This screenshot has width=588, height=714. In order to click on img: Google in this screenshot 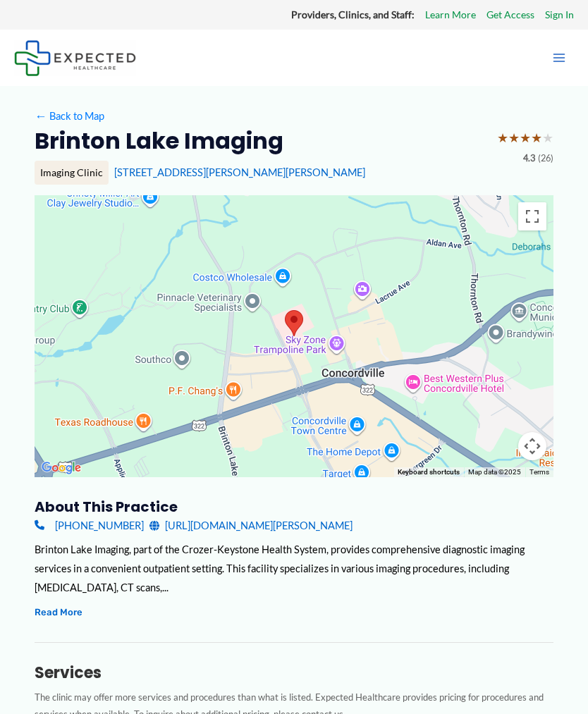, I will do `click(61, 468)`.